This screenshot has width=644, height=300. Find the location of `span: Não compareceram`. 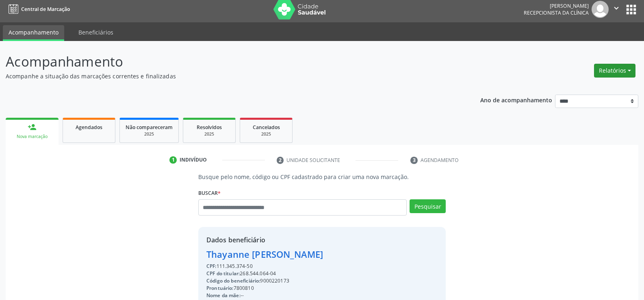

span: Não compareceram is located at coordinates (149, 127).